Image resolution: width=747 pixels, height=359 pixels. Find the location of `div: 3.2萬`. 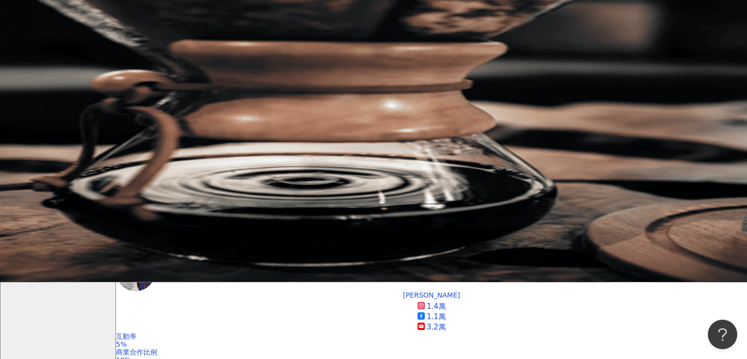

div: 3.2萬 is located at coordinates (436, 327).